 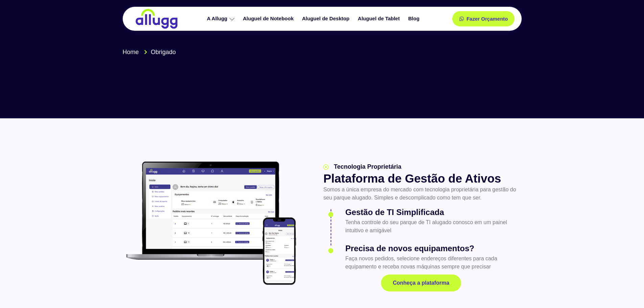 What do you see at coordinates (421, 194) in the screenshot?
I see `p: Somos a única empresa do mercado com tecnologia proprietária para gestão do seu parque alugado. S...` at bounding box center [421, 194].